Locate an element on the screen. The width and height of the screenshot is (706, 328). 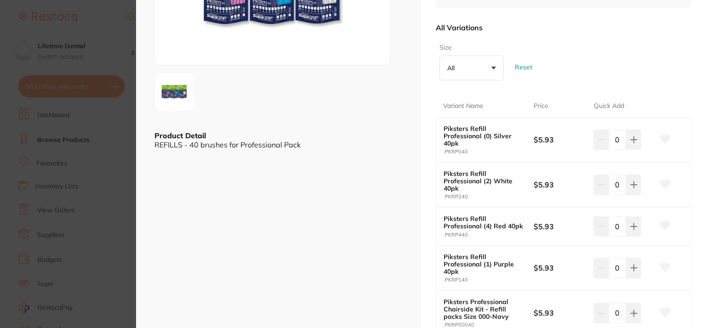
small: .PKRP040 is located at coordinates (488, 152).